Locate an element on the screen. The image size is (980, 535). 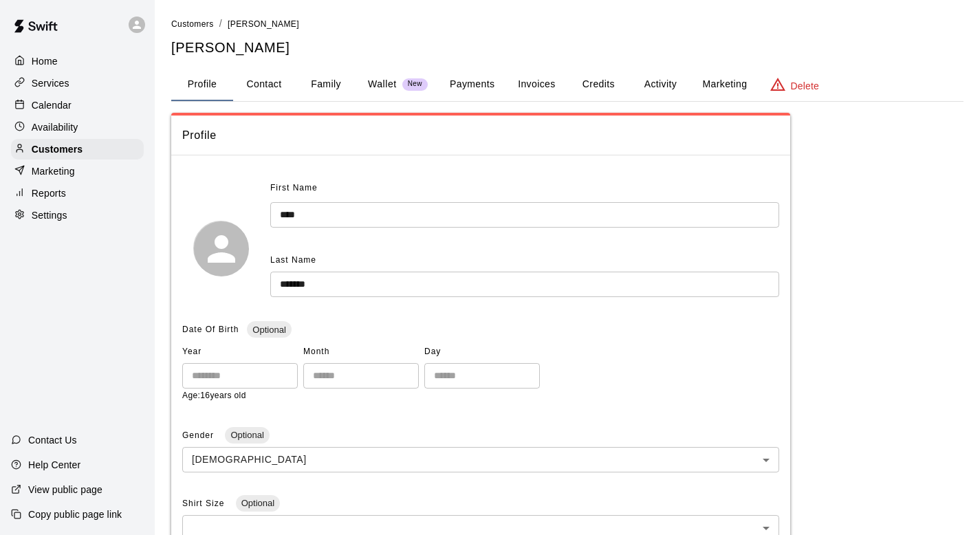
button: Profile is located at coordinates (202, 85).